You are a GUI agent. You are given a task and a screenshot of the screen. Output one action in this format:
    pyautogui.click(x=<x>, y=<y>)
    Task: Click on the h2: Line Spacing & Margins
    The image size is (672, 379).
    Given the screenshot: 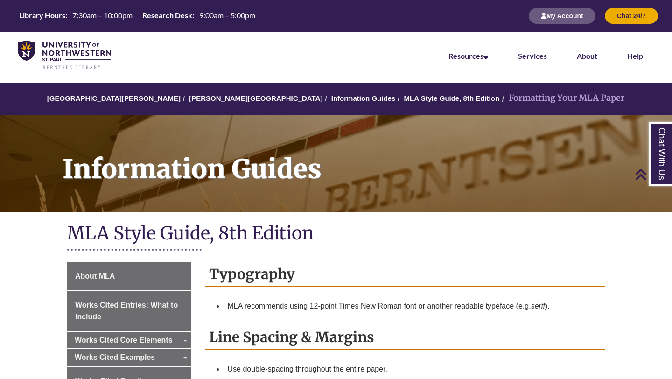 What is the action you would take?
    pyautogui.click(x=405, y=337)
    